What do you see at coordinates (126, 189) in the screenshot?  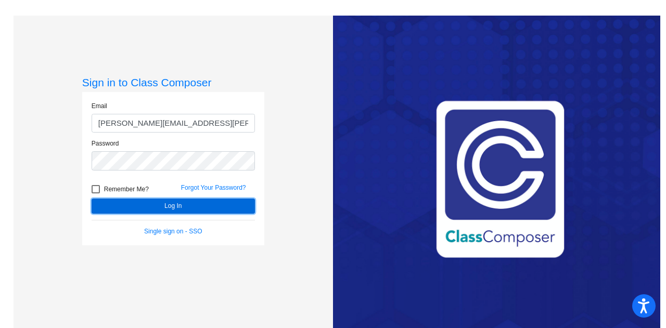 I see `span: Remember Me?` at bounding box center [126, 189].